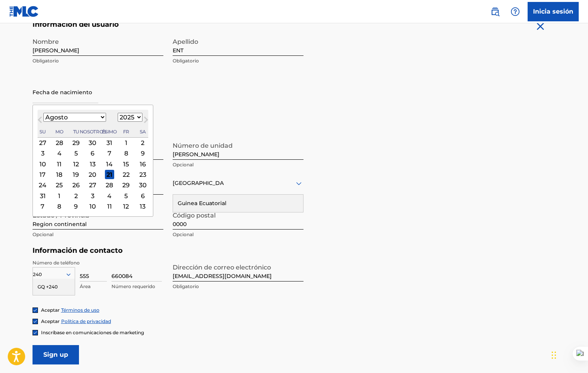  Describe the element at coordinates (168, 251) in the screenshot. I see `h5: Información de contacto` at that location.